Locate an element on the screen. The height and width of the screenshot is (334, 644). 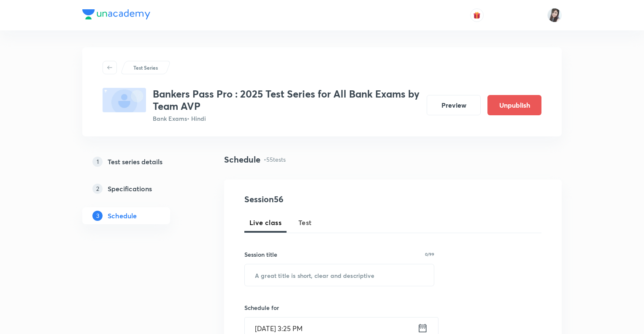
span: Test is located at coordinates (305, 223).